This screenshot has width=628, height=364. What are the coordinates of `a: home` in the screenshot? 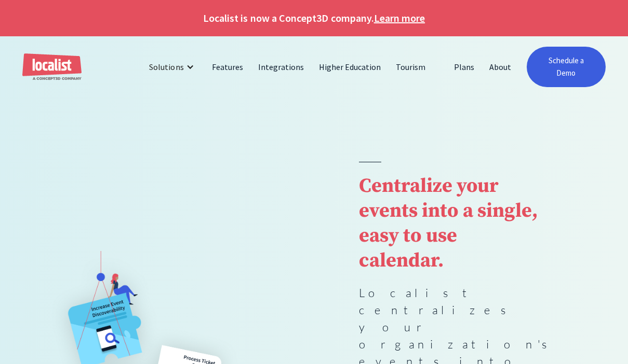 It's located at (52, 67).